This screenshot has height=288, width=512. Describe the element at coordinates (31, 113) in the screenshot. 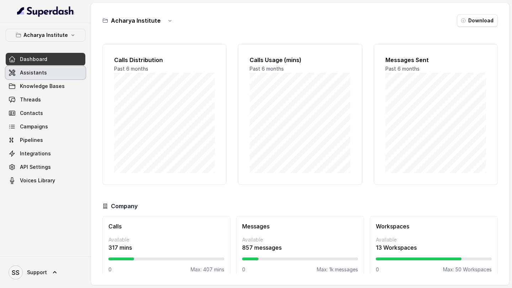

I see `span: Contacts` at that location.